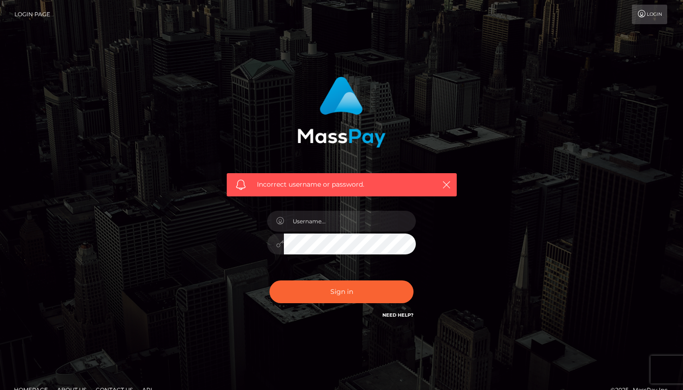 This screenshot has height=390, width=683. Describe the element at coordinates (350, 221) in the screenshot. I see `input: Username...` at that location.